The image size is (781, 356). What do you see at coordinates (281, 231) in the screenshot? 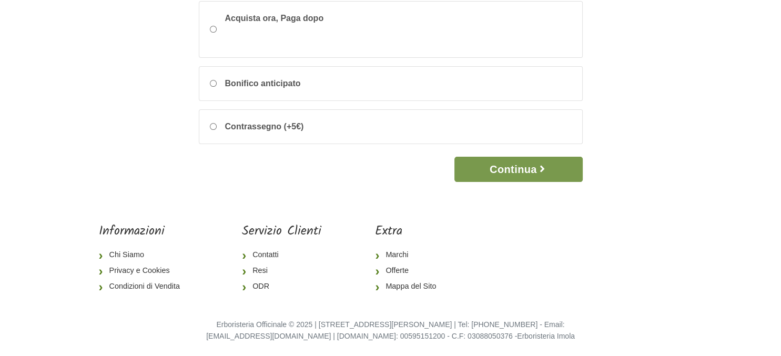
I see `h5: Servizio Clienti` at bounding box center [281, 231].